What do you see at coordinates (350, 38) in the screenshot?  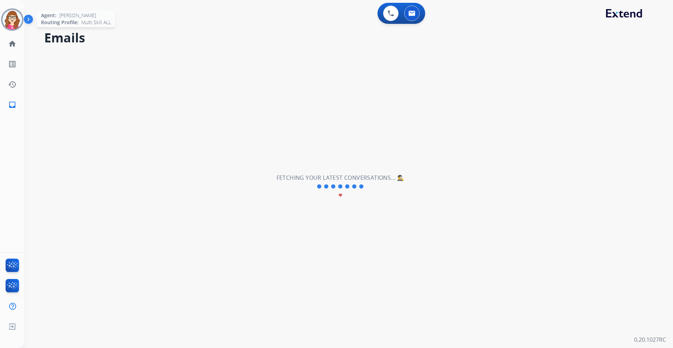 I see `h2: Emails` at bounding box center [350, 38].